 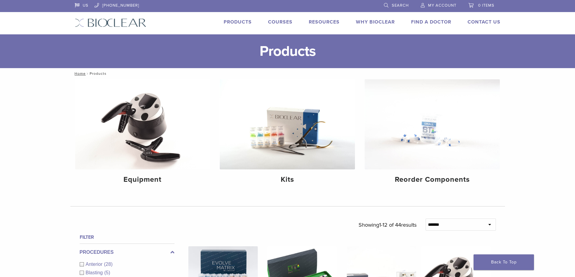 What do you see at coordinates (432, 134) in the screenshot?
I see `a: Reorder Components` at bounding box center [432, 134].